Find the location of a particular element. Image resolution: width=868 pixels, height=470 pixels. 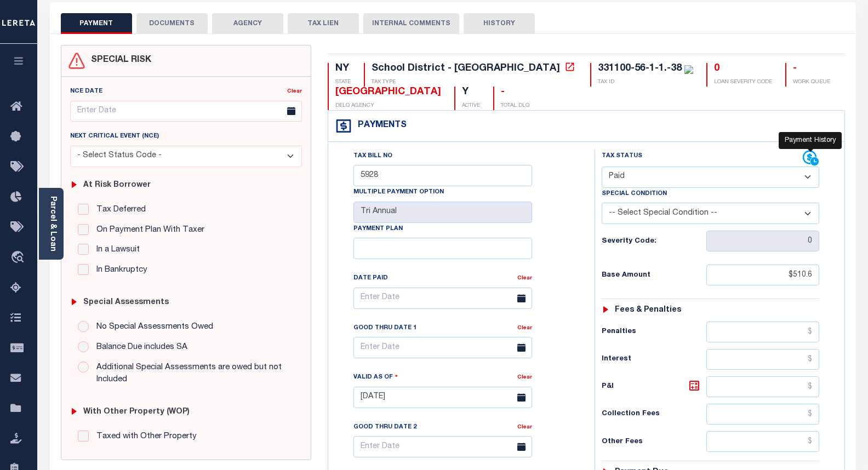

p: TAX ID is located at coordinates (646, 82).